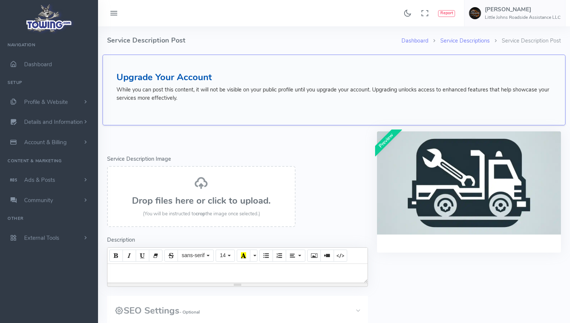 The width and height of the screenshot is (570, 323). Describe the element at coordinates (446, 14) in the screenshot. I see `button: Report` at that location.